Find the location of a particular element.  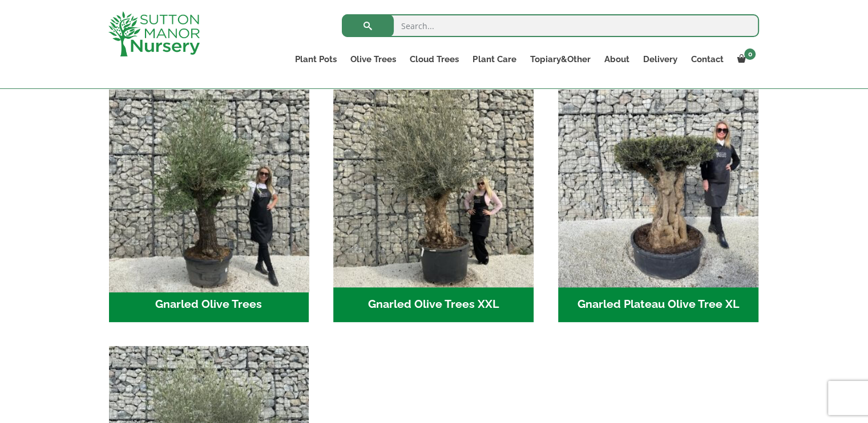

a: Cloud Trees is located at coordinates (435, 59).